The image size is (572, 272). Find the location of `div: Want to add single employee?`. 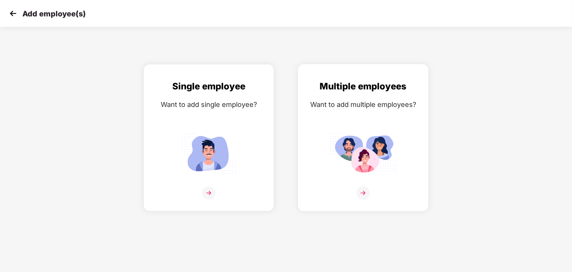

div: Want to add single employee? is located at coordinates (209, 104).